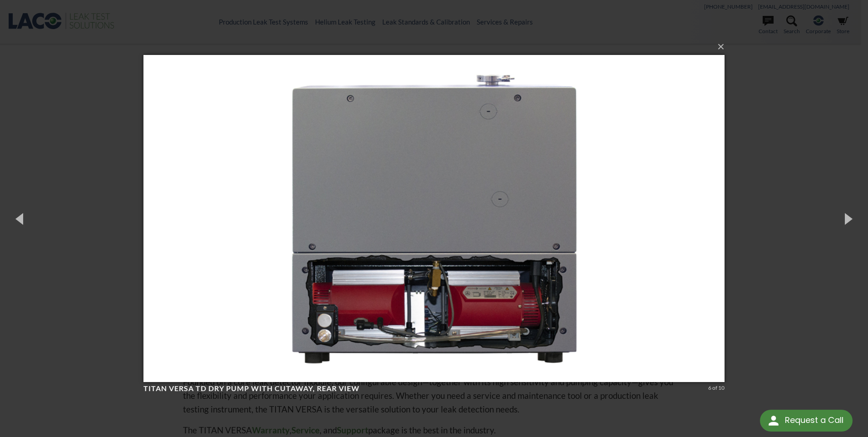  What do you see at coordinates (426, 388) in the screenshot?
I see `h4: TITAN VERSA TD Dry Pump with Cutaway, rear view` at bounding box center [426, 388].